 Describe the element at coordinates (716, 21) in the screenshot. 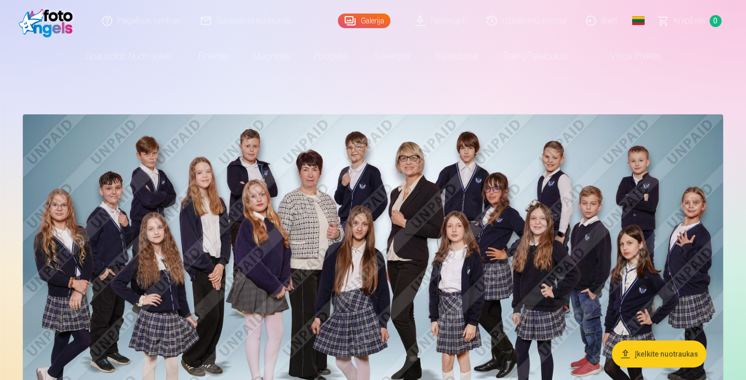

I see `span: 0` at that location.